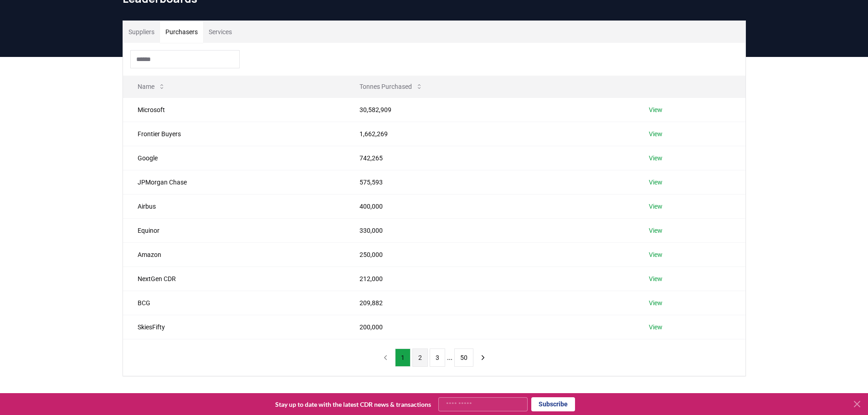 The height and width of the screenshot is (415, 868). I want to click on button: Tonnes Purchased, so click(391, 87).